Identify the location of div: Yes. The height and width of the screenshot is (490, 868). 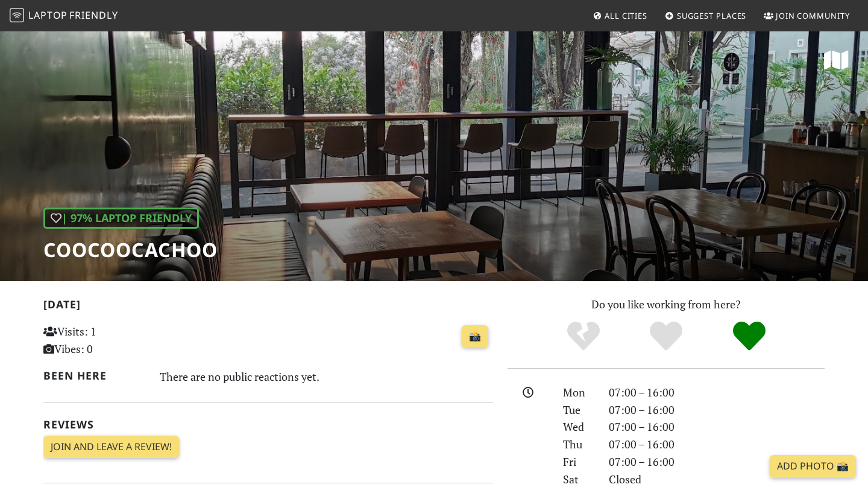
(666, 336).